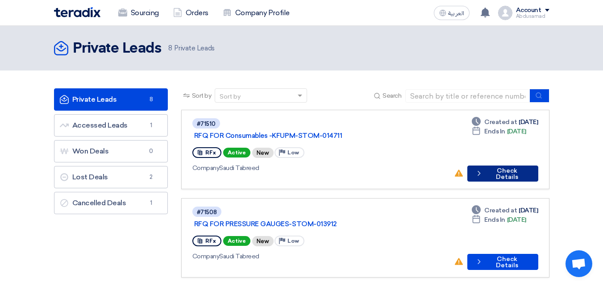 The width and height of the screenshot is (603, 286). I want to click on span: Search, so click(392, 95).